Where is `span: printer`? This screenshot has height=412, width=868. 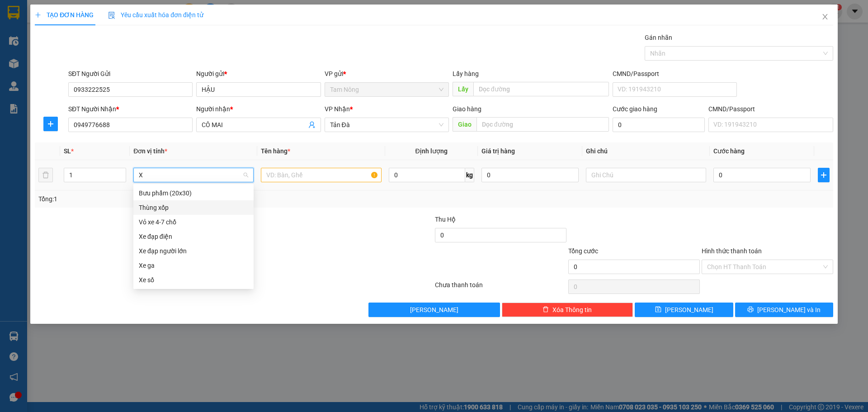
span: printer is located at coordinates (751, 310).